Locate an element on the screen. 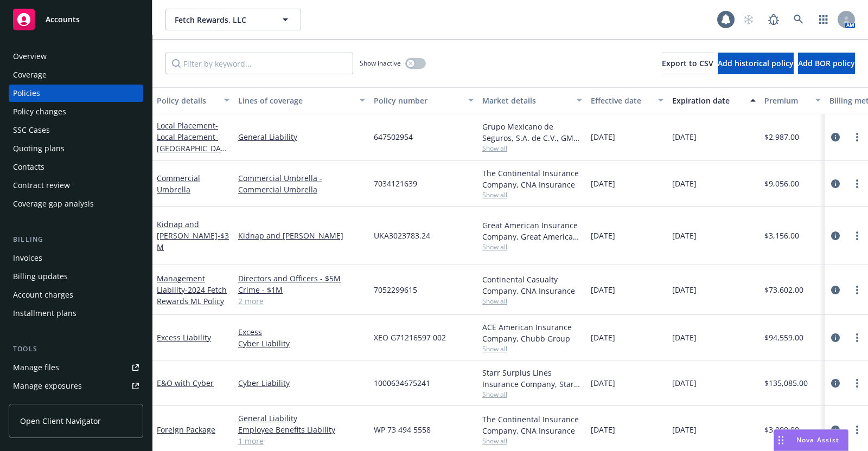 This screenshot has width=868, height=451. button: Effective date is located at coordinates (627, 101).